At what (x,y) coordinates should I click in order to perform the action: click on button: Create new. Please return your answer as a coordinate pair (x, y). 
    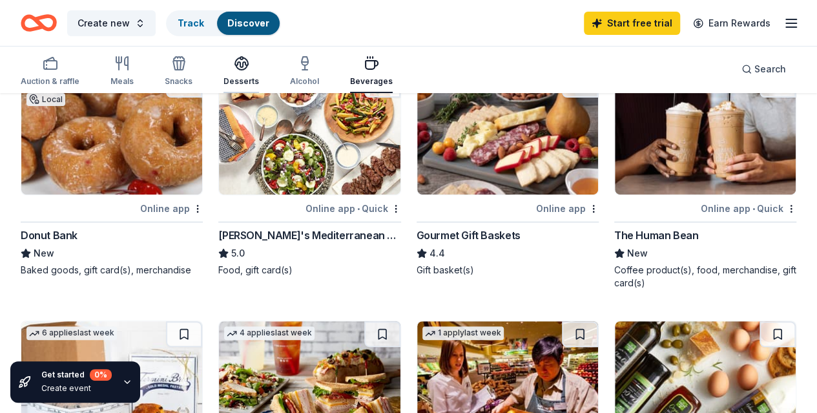
    Looking at the image, I should click on (111, 23).